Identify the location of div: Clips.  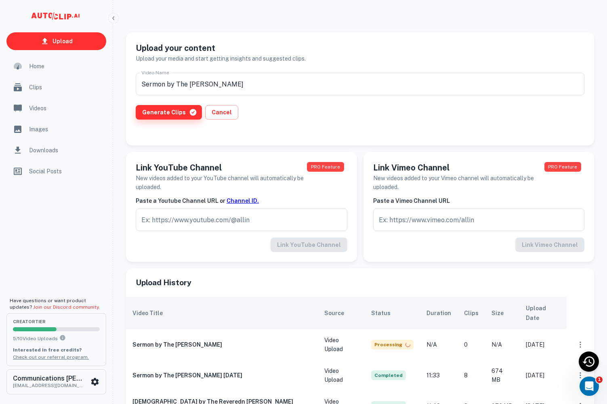
(56, 87).